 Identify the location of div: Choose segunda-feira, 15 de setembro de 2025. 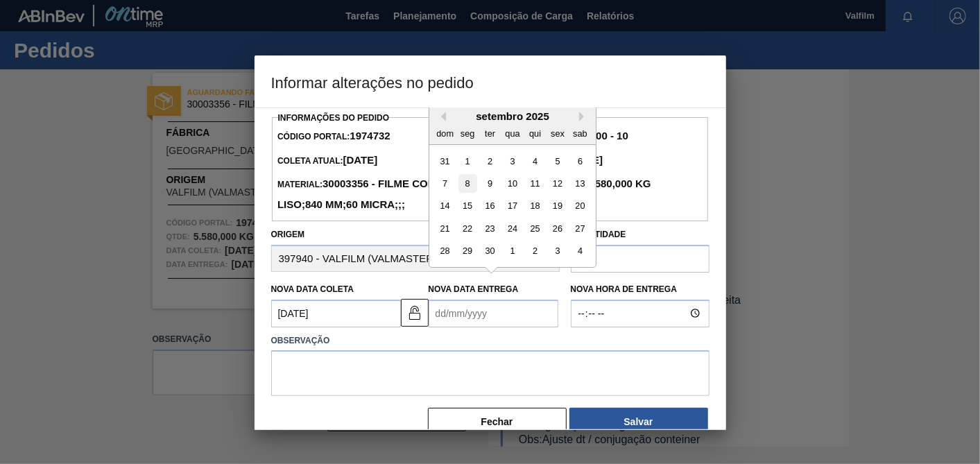
(467, 205).